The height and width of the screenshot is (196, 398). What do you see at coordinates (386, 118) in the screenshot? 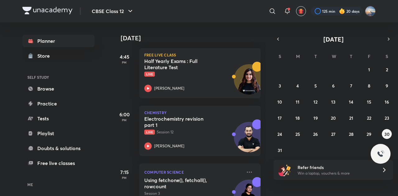
I see `abbr: August 23, 2025` at bounding box center [386, 118].